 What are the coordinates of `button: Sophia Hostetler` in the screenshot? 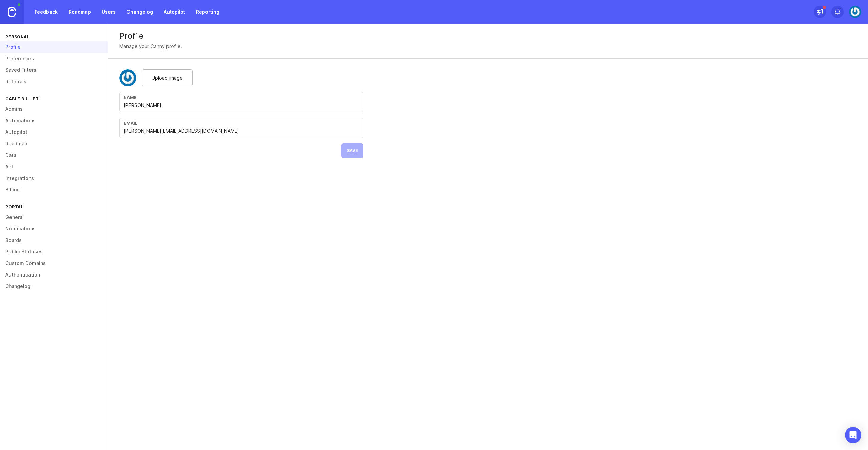 It's located at (855, 11).